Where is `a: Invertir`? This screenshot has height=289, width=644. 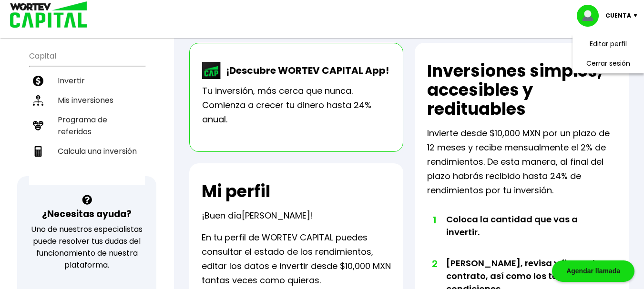
a: Invertir is located at coordinates (87, 81).